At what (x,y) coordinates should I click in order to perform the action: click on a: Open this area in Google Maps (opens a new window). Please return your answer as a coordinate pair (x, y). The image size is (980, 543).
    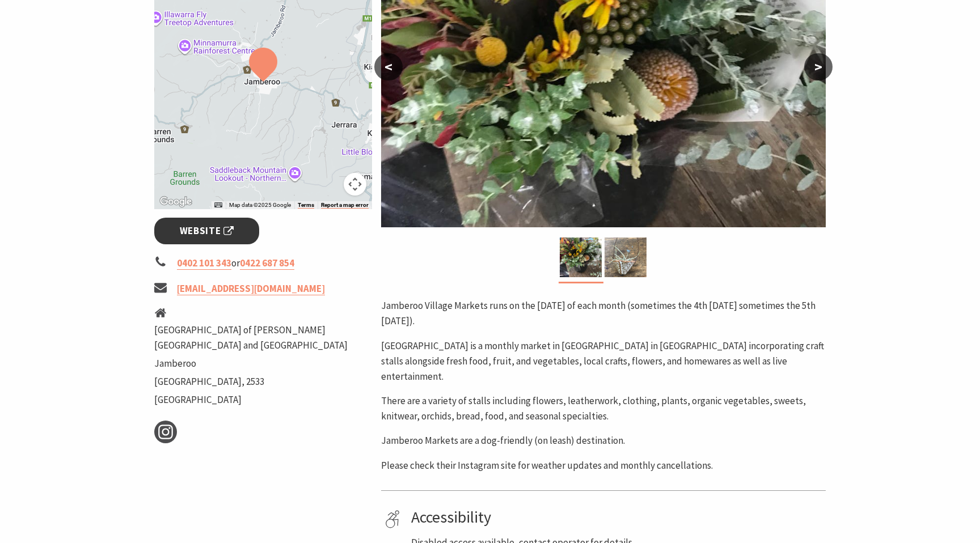
    Looking at the image, I should click on (176, 202).